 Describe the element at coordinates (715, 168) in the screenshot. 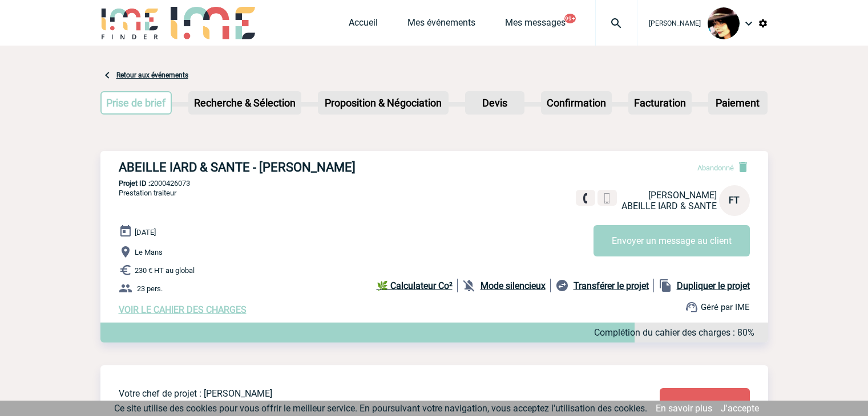

I see `span: Abandonné` at that location.